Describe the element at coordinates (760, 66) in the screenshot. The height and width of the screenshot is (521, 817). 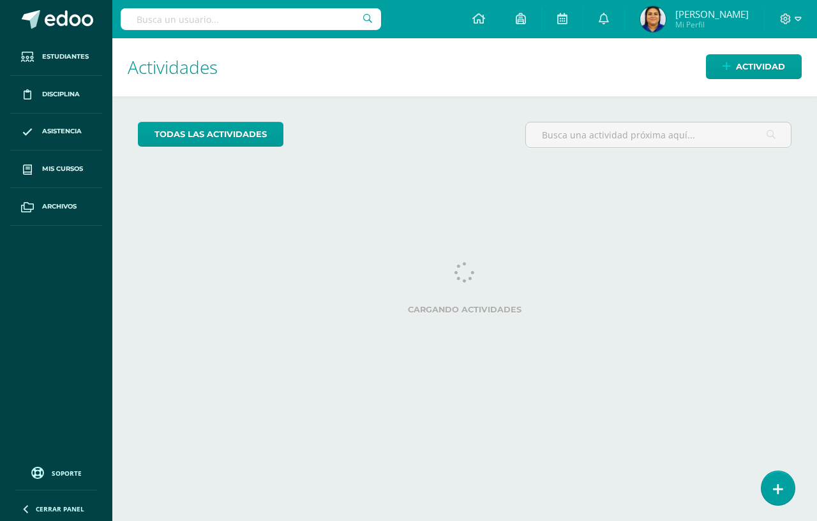
I see `span: Actividad` at that location.